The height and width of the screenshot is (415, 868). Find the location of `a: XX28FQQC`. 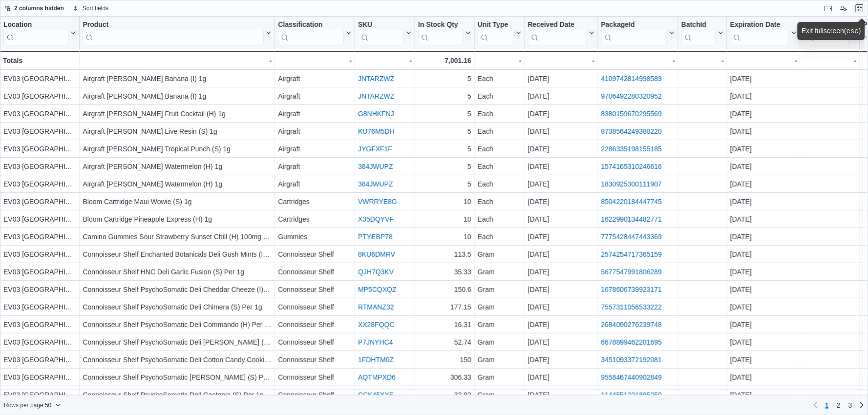

a: XX28FQQC is located at coordinates (376, 324).